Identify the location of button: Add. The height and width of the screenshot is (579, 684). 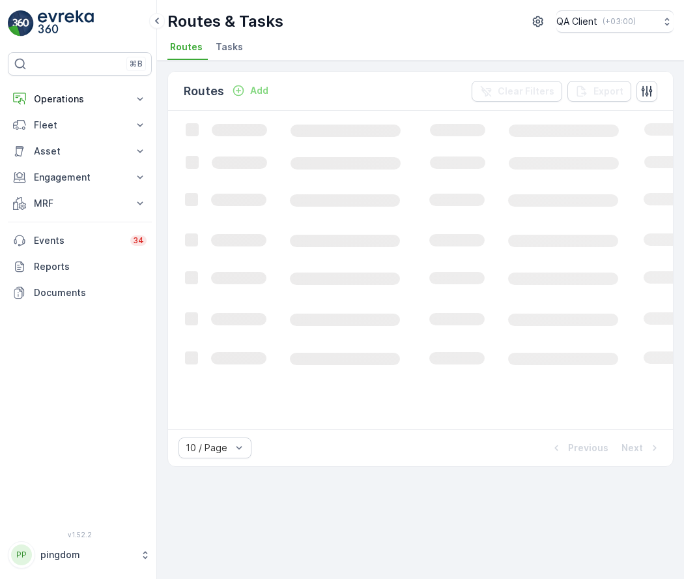
(250, 91).